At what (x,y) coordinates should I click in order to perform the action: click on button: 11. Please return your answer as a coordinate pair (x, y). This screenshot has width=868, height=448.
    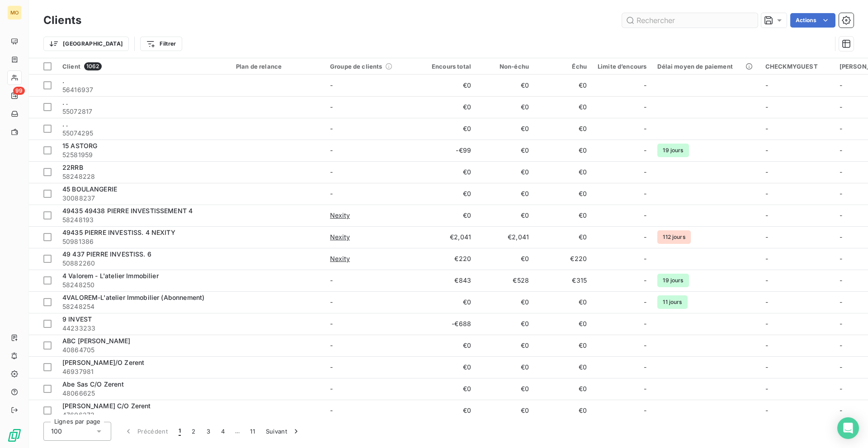
    Looking at the image, I should click on (252, 431).